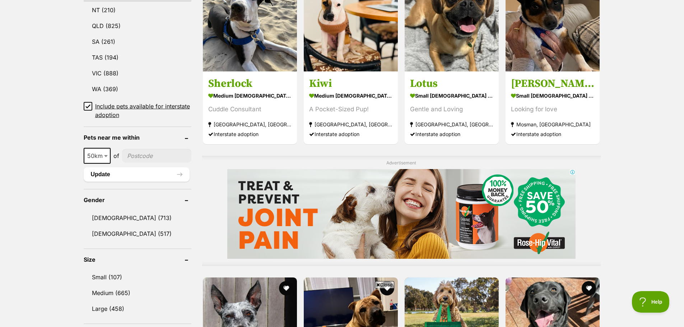 This screenshot has height=327, width=684. I want to click on h3: Lotus, so click(452, 84).